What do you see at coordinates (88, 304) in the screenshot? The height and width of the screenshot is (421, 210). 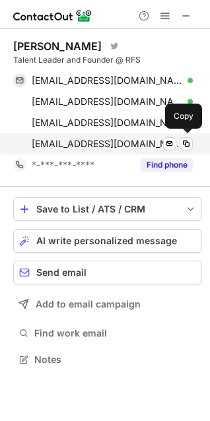 I see `span: Add to email campaign` at bounding box center [88, 304].